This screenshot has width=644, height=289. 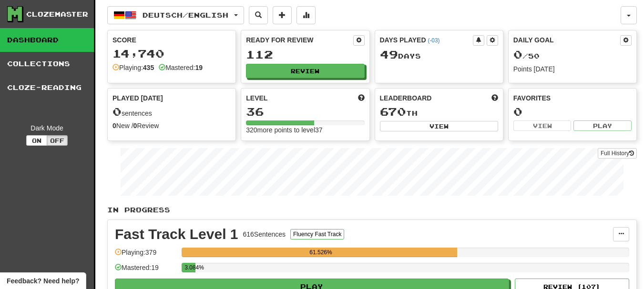 What do you see at coordinates (146, 255) in the screenshot?
I see `div: Playing: 379` at bounding box center [146, 255].